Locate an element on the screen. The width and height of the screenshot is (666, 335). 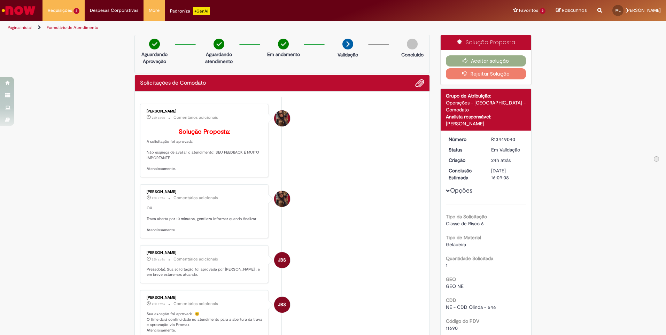
span: 3 is located at coordinates (76, 11).